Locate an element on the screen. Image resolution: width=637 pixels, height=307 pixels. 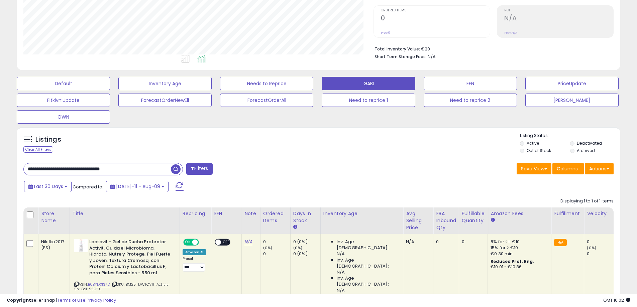
div: FBA inbound Qty is located at coordinates (446, 221).